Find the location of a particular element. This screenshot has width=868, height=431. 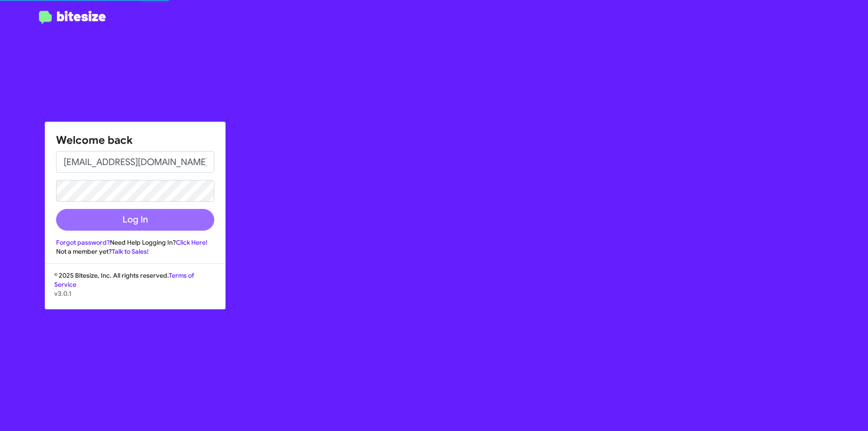

div: Not a member yet? is located at coordinates (135, 252).